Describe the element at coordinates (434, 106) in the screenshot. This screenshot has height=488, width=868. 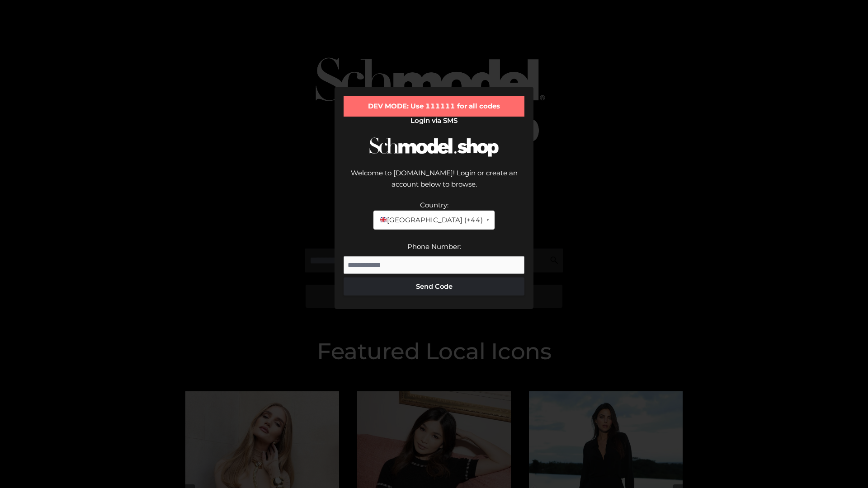
I see `div: DEV MODE: Use 111111 for all codes` at that location.